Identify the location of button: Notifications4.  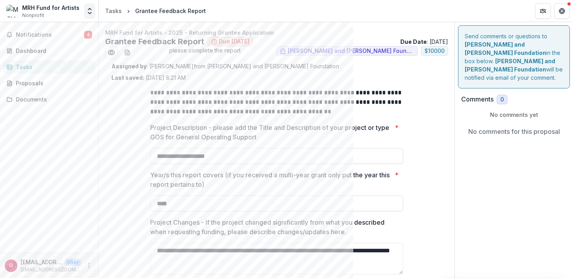
(49, 35).